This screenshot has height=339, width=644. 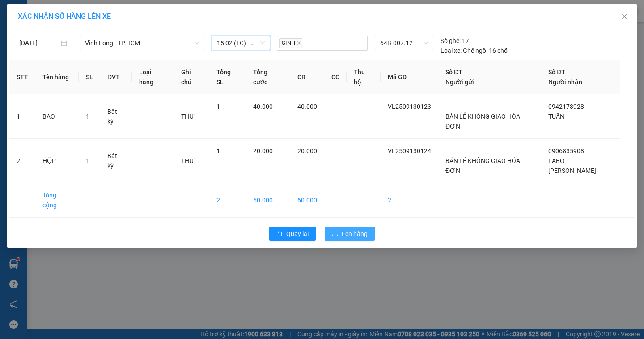 What do you see at coordinates (354, 234) in the screenshot?
I see `span: Lên hàng` at bounding box center [354, 234].